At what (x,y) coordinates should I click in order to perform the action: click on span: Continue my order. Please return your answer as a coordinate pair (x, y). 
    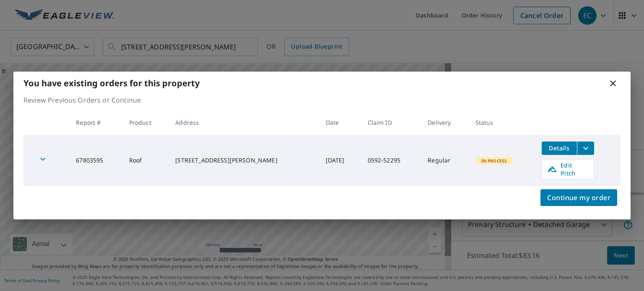
    Looking at the image, I should click on (578, 197).